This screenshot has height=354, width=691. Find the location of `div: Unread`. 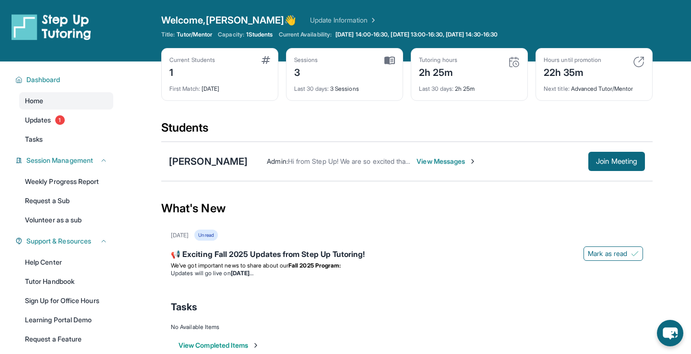

div: Unread is located at coordinates (206, 235).